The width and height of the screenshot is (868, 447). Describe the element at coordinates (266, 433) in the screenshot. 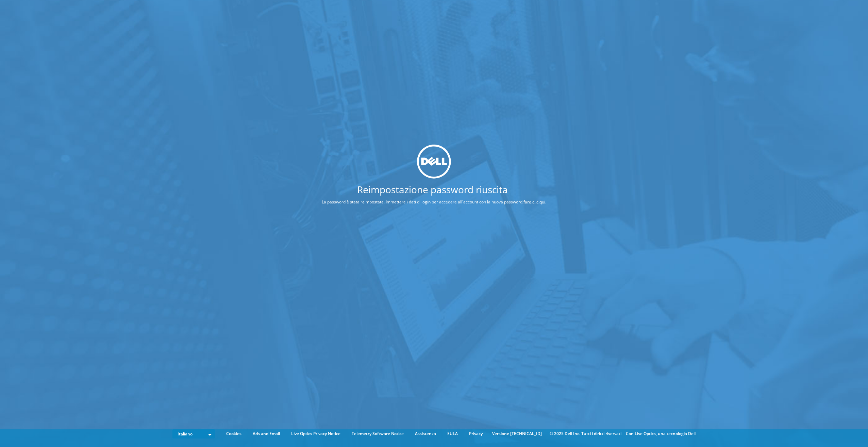

I see `a: Ads and Email` at that location.